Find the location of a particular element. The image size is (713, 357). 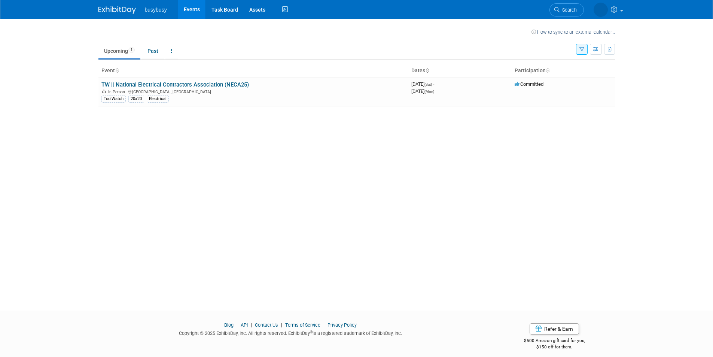

div: Copyright © 2025 ExhibitDay, Inc. All rights reserved. ExhibitDay is a registered trademark of Ex... is located at coordinates (291, 332).